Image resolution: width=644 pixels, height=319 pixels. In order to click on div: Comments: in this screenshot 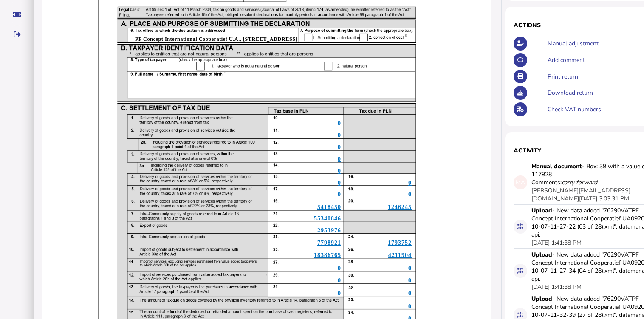, I will do `click(564, 182)`.